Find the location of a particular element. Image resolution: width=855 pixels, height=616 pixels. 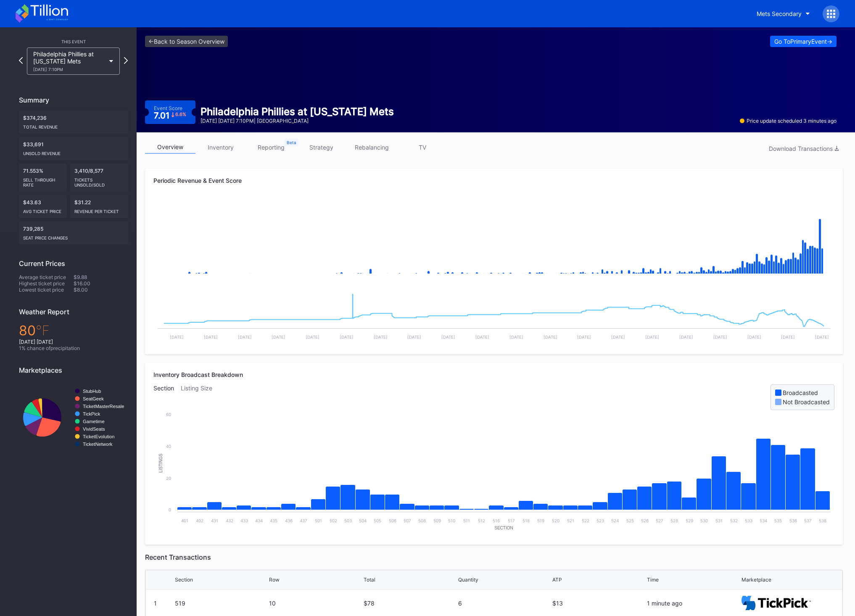

div: 1 minute ago is located at coordinates (693, 603).